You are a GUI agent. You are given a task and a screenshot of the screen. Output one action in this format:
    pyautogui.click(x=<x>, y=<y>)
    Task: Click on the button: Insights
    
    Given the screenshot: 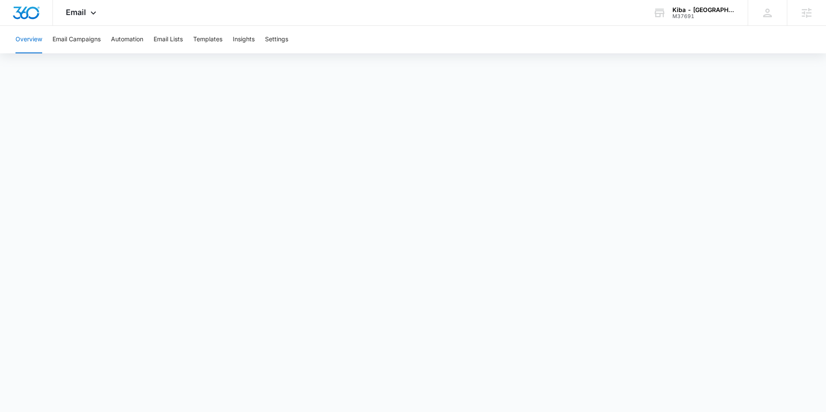 What is the action you would take?
    pyautogui.click(x=243, y=40)
    